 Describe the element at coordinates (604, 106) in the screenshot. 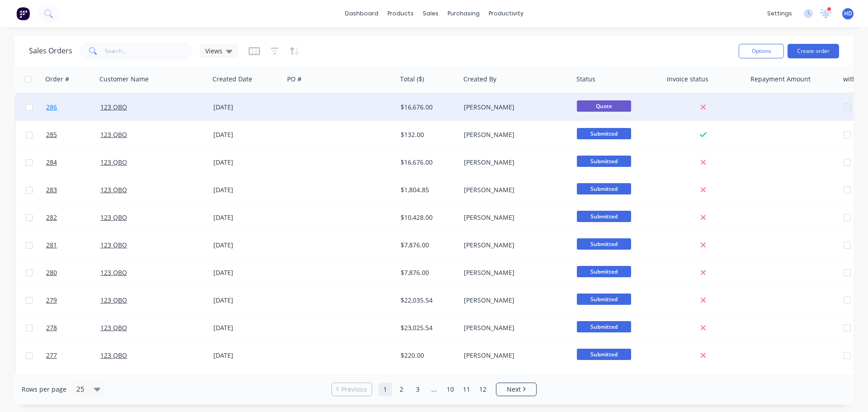

I see `span: Quote` at that location.